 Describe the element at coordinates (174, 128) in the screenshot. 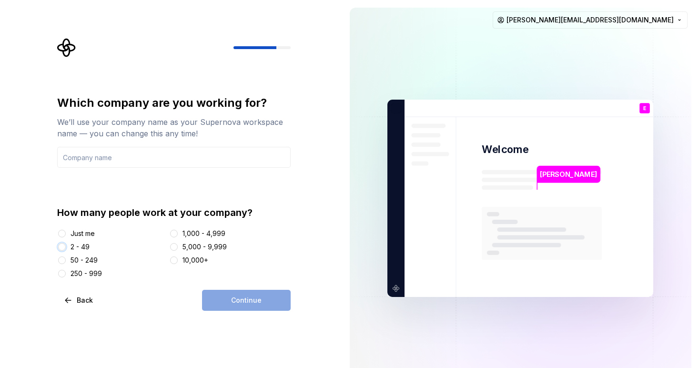

I see `div: We’ll use your company name as your Supernova workspace name — you can change this any time!` at that location.